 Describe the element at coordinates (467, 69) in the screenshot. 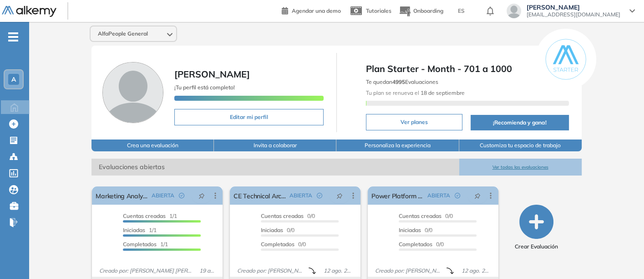

I see `span: Plan Starter - Month - 701 a 1000` at that location.